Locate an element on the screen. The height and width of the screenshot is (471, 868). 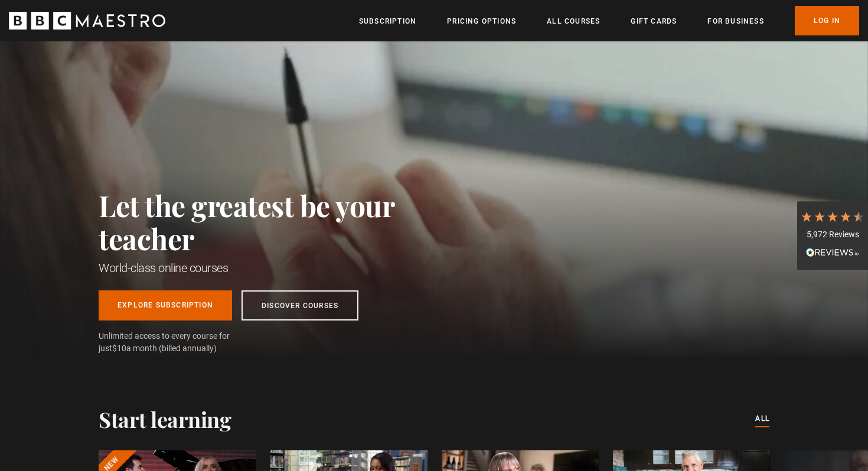
div: REVIEWS.io is located at coordinates (832, 252).